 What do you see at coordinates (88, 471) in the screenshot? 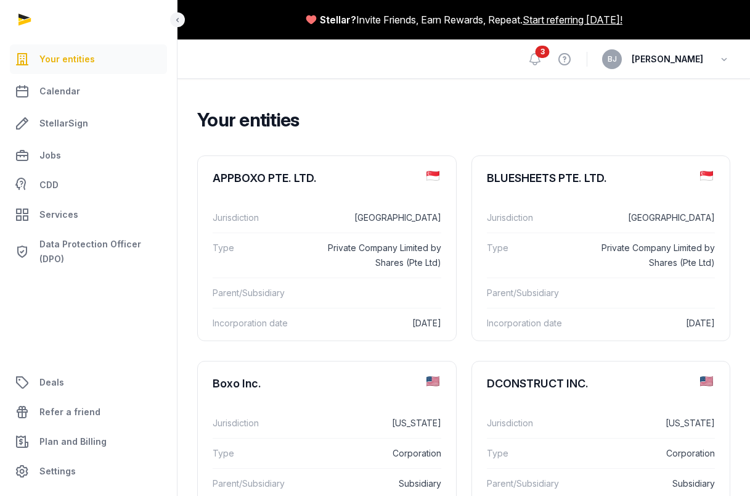
I see `a: Settings` at bounding box center [88, 471].